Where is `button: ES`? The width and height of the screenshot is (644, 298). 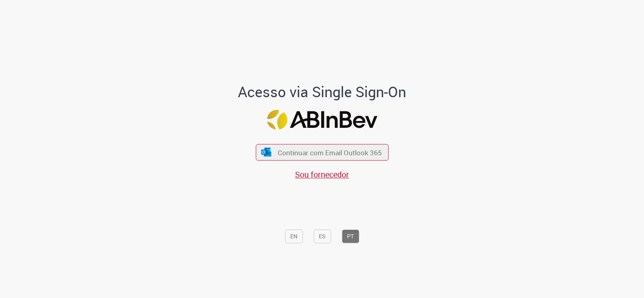 button: ES is located at coordinates (322, 236).